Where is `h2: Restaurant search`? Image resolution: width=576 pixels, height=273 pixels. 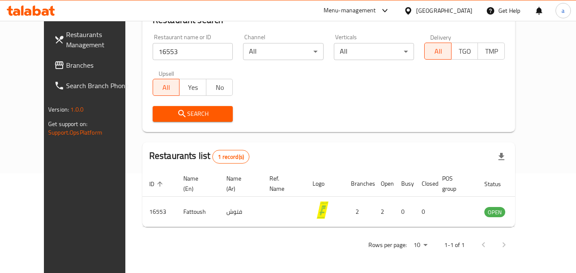
h2: Restaurant search is located at coordinates (329, 20).